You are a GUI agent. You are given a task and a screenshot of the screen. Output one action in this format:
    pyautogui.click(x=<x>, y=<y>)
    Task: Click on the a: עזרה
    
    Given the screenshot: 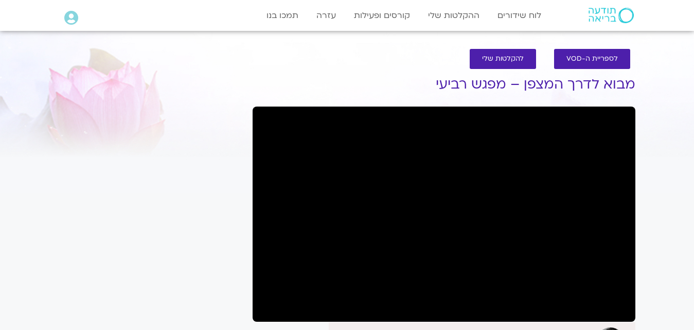 What is the action you would take?
    pyautogui.click(x=326, y=15)
    